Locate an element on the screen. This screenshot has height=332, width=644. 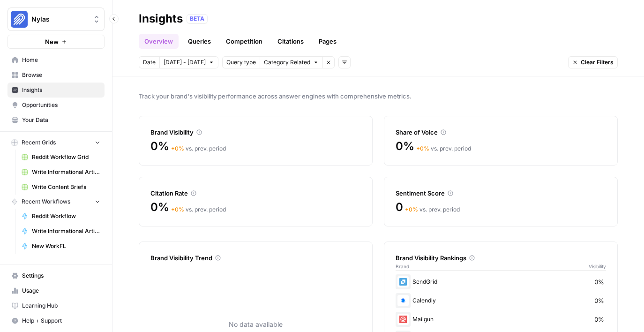
button: Recent Grids is located at coordinates (56, 143).